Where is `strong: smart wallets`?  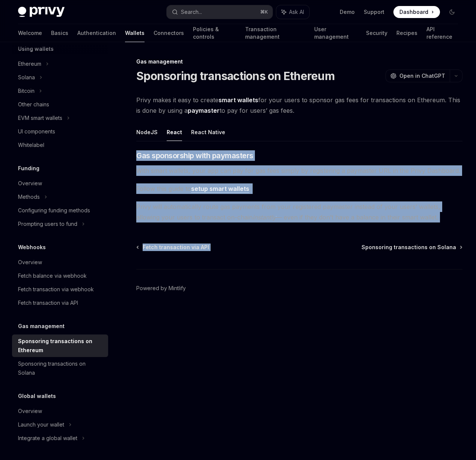 strong: smart wallets is located at coordinates (238, 100).